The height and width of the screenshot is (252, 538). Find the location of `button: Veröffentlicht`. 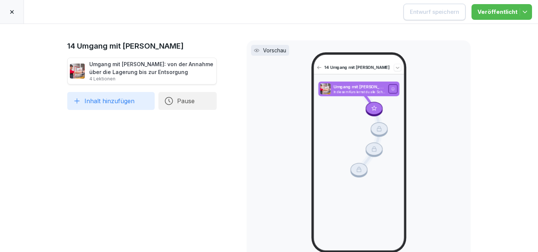

button: Veröffentlicht is located at coordinates (502, 12).